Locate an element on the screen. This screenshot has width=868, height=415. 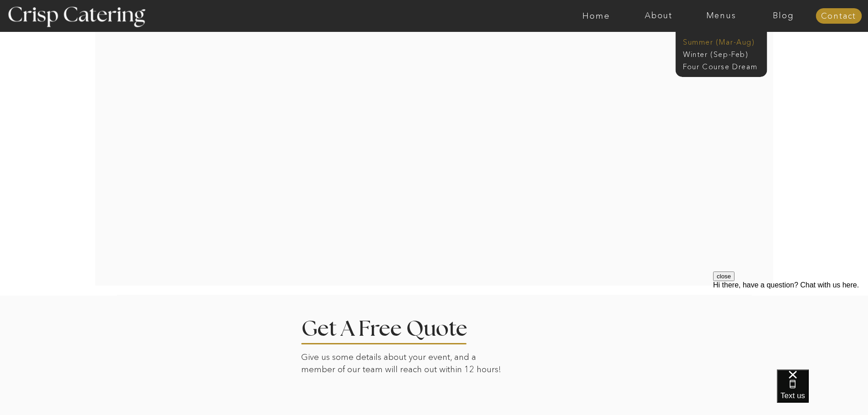
nav: Four Course Dream is located at coordinates (723, 66).